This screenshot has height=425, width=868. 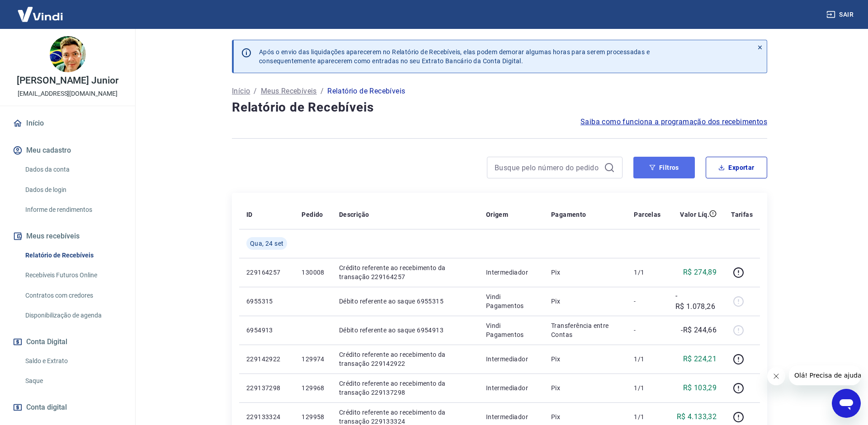 I want to click on p: R$ 103,29, so click(x=699, y=388).